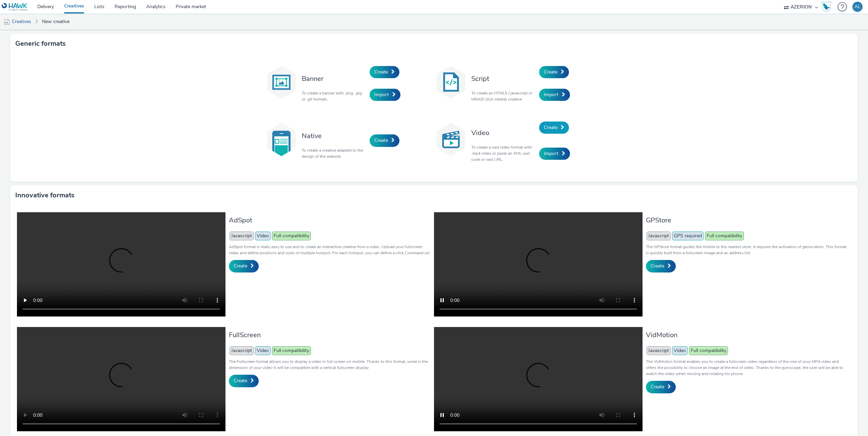 The image size is (868, 436). Describe the element at coordinates (282, 82) in the screenshot. I see `img: banner.svg` at that location.